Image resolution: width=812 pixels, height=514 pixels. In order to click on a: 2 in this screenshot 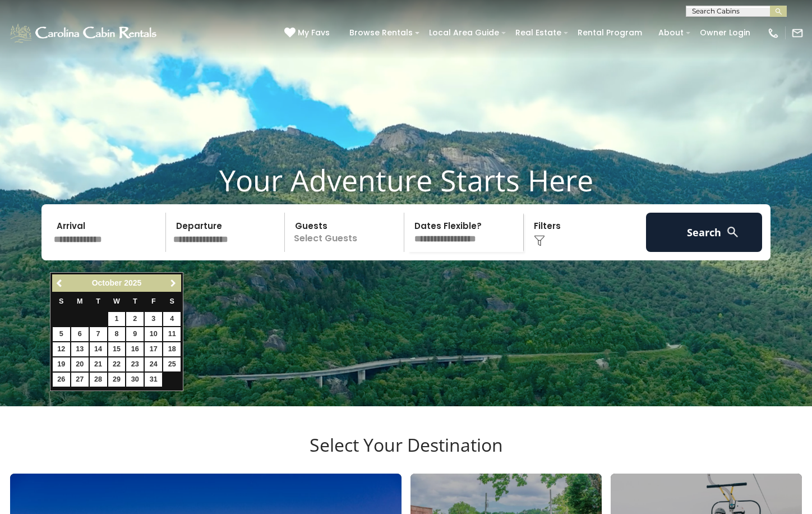, I will do `click(135, 319)`.